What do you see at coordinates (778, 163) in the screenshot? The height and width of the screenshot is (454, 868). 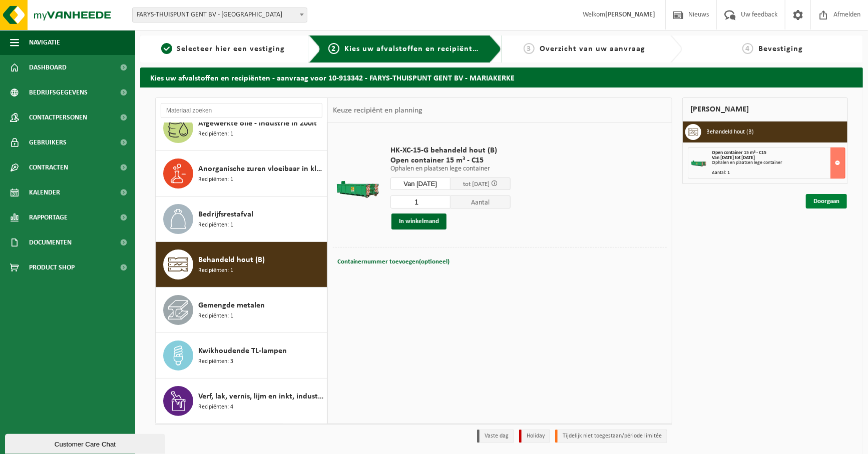 I see `div: Ophalen en plaatsen lege container` at bounding box center [778, 163].